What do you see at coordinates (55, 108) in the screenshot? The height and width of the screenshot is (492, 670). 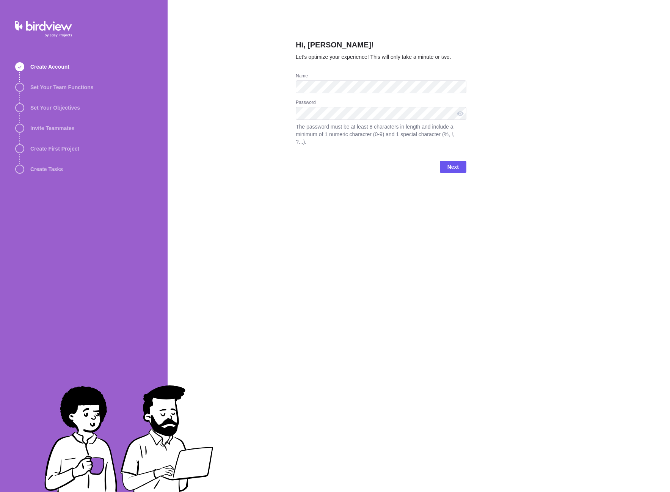 I see `span: Set Your Objectives` at bounding box center [55, 108].